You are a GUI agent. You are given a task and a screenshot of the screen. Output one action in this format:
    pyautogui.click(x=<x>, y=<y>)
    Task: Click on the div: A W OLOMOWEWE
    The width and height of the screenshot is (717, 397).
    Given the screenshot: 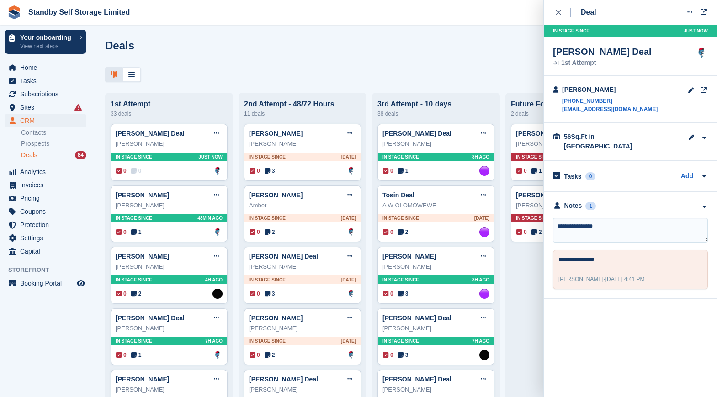 What is the action you would take?
    pyautogui.click(x=436, y=206)
    